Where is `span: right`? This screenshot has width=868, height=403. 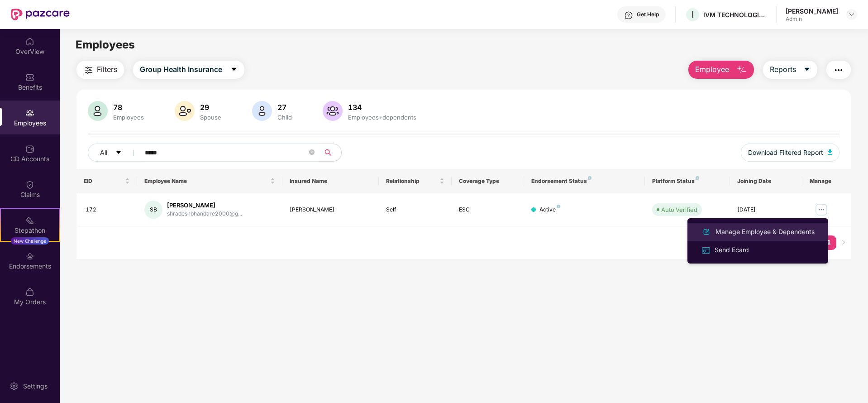
span: right is located at coordinates (844, 242).